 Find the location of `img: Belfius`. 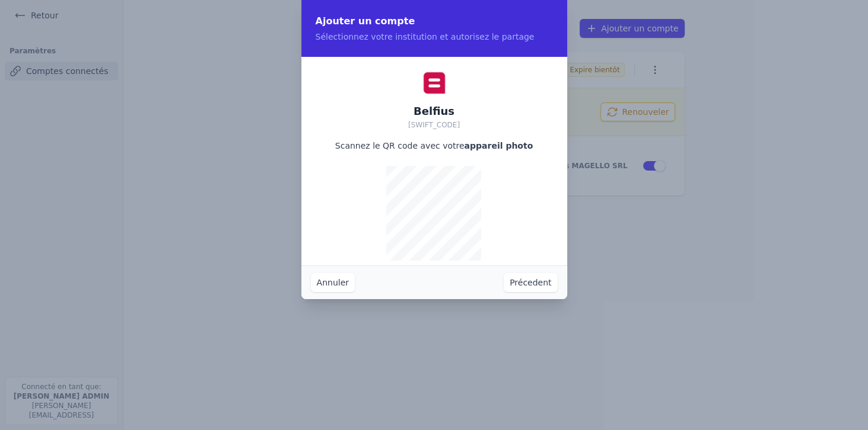

img: Belfius is located at coordinates (434, 83).